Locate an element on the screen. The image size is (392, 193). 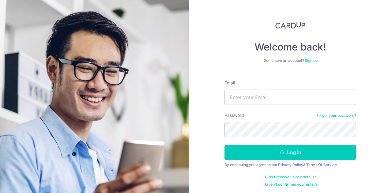
label: Email is located at coordinates (229, 83).